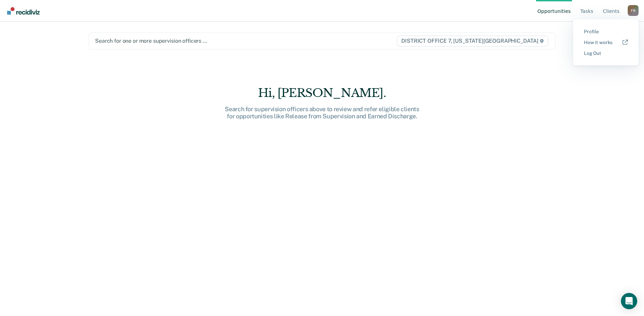  I want to click on a: How it works, so click(605, 42).